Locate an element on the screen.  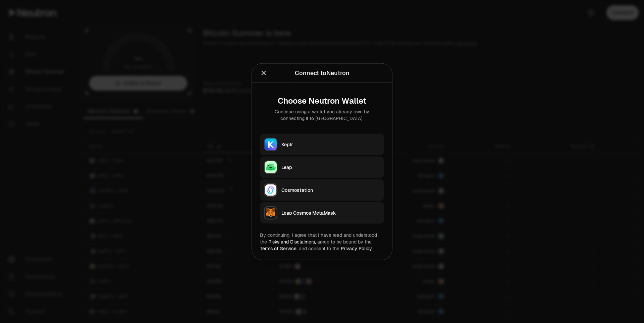
div: Cosmostation is located at coordinates (331, 190).